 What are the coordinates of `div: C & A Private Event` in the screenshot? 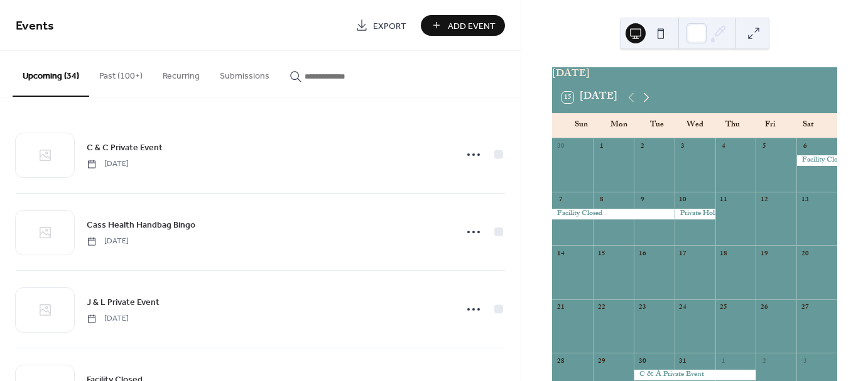 It's located at (695, 374).